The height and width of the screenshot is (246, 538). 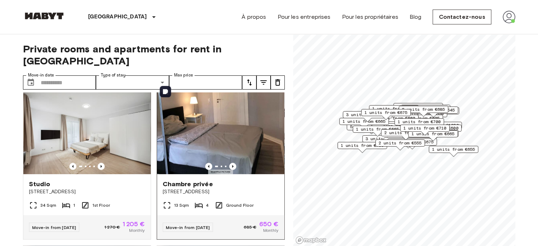 What do you see at coordinates (207, 205) in the screenshot?
I see `span: 4` at bounding box center [207, 205].